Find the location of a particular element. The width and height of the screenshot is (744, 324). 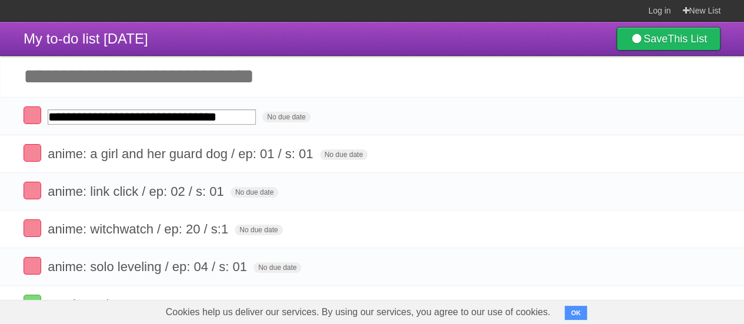

span: anime: solo leveling / ep: 04 / s: 01 is located at coordinates (149, 266).